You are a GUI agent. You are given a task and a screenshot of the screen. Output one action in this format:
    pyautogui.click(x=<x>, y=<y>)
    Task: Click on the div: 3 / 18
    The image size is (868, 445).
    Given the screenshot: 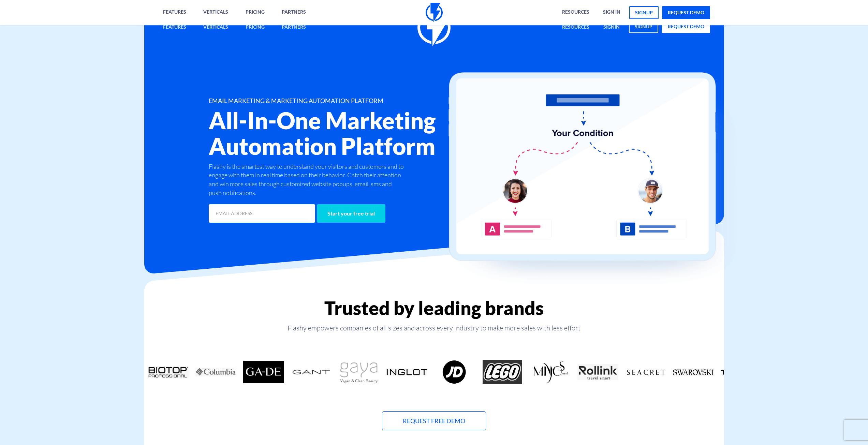 What is the action you would take?
    pyautogui.click(x=216, y=372)
    